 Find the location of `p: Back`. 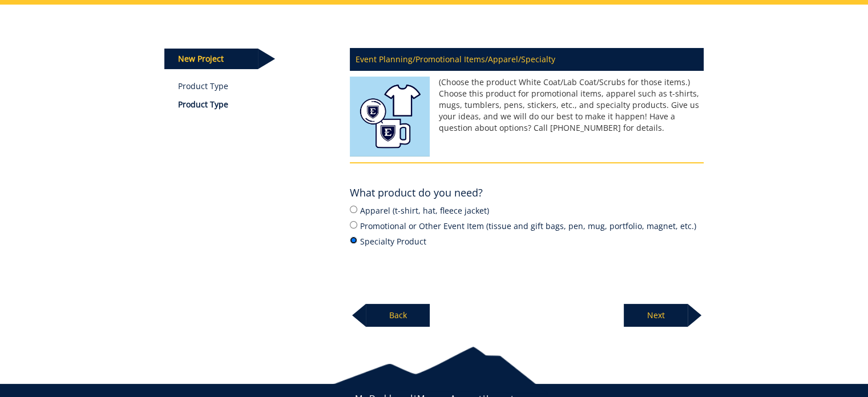

p: Back is located at coordinates (398, 315).